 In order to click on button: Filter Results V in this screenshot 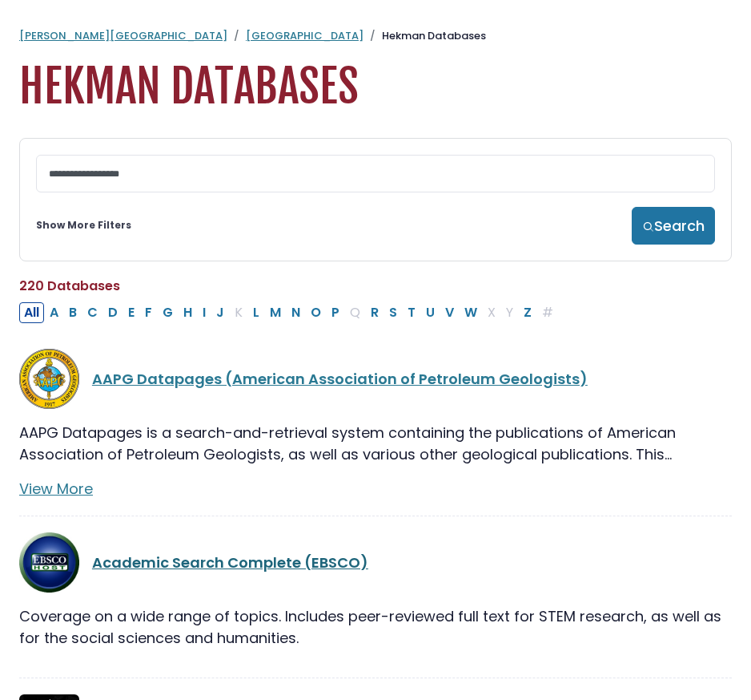, I will do `click(449, 312)`.